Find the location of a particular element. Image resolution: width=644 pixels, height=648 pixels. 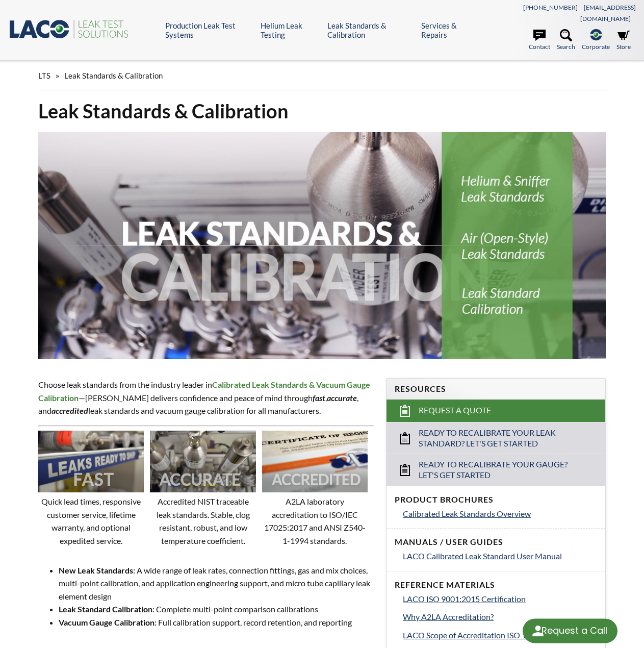

strong: accurate is located at coordinates (342, 397).